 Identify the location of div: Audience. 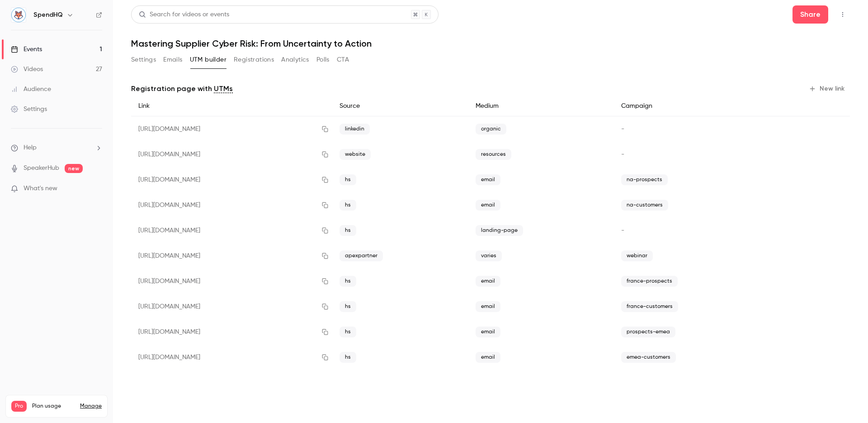
(31, 89).